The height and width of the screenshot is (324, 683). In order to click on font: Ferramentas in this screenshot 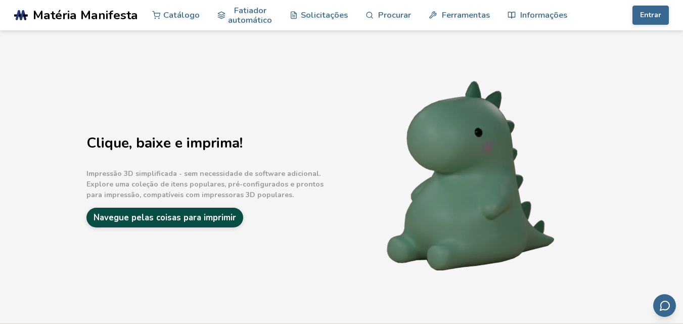, I will do `click(466, 15)`.